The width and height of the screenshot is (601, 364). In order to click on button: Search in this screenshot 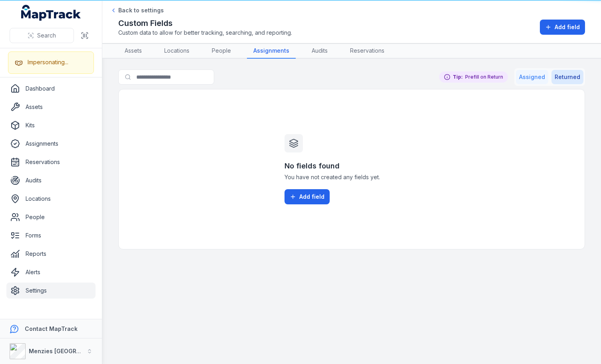, I will do `click(42, 36)`.